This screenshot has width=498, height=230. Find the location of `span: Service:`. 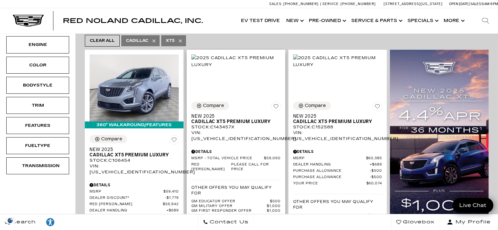

span: Service: is located at coordinates (331, 4).